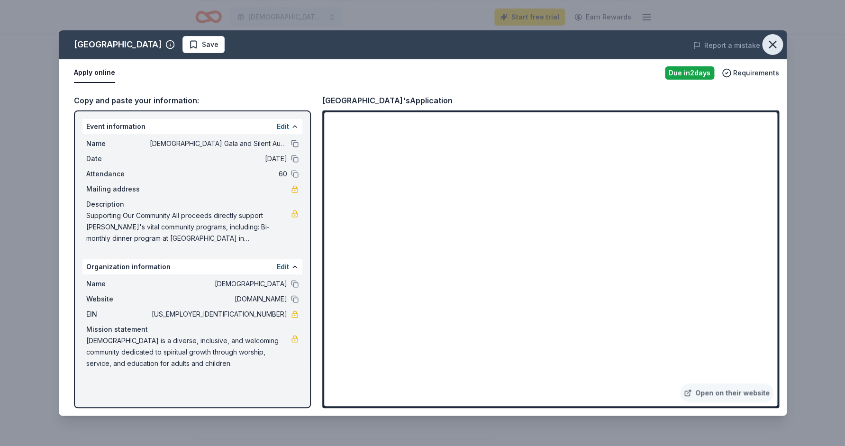 Image resolution: width=845 pixels, height=446 pixels. What do you see at coordinates (192, 204) in the screenshot?
I see `div: Description` at bounding box center [192, 204].